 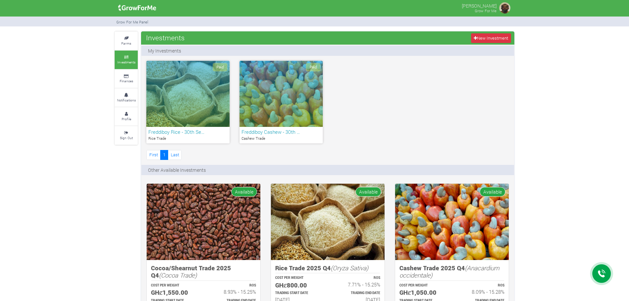 What do you see at coordinates (486, 11) in the screenshot?
I see `small: Grow For Me` at bounding box center [486, 11].